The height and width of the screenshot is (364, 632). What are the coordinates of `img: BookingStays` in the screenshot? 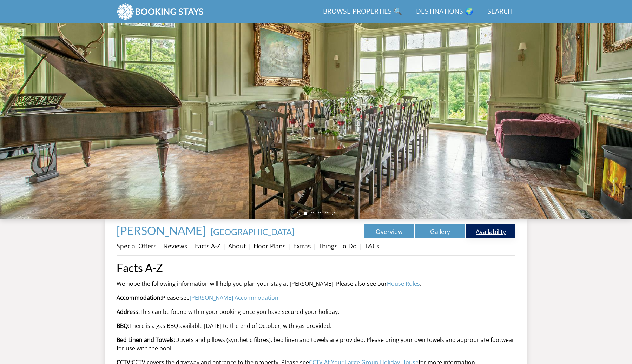 It's located at (160, 12).